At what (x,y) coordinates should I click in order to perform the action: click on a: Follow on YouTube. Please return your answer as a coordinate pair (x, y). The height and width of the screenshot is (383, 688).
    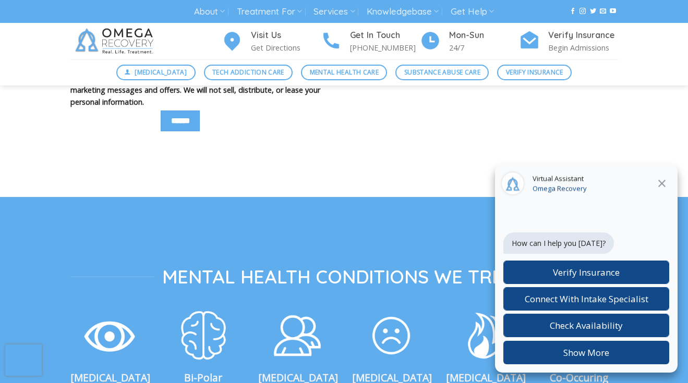
    Looking at the image, I should click on (613, 11).